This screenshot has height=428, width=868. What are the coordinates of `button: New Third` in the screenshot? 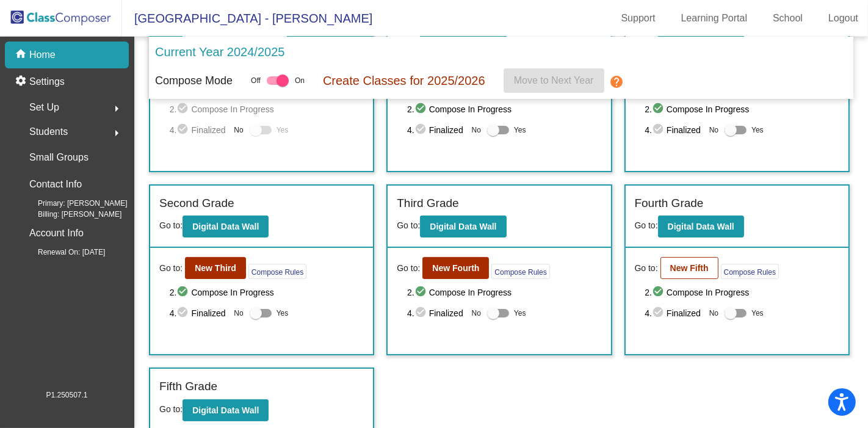 It's located at (215, 268).